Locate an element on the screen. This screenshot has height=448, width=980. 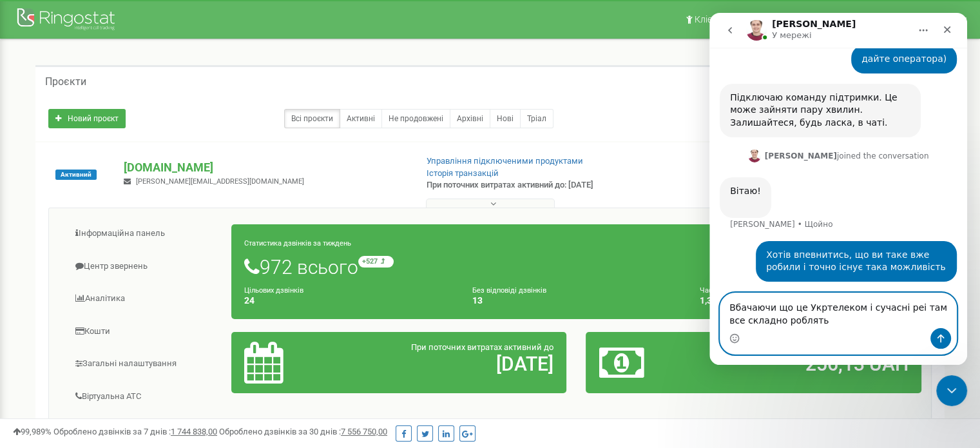
h5: Проєкти is located at coordinates (66, 82).